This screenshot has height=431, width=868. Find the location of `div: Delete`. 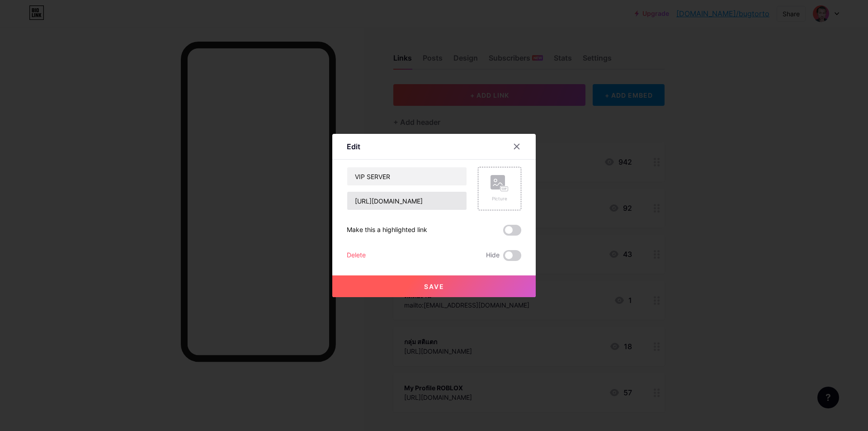

div: Delete is located at coordinates (356, 255).